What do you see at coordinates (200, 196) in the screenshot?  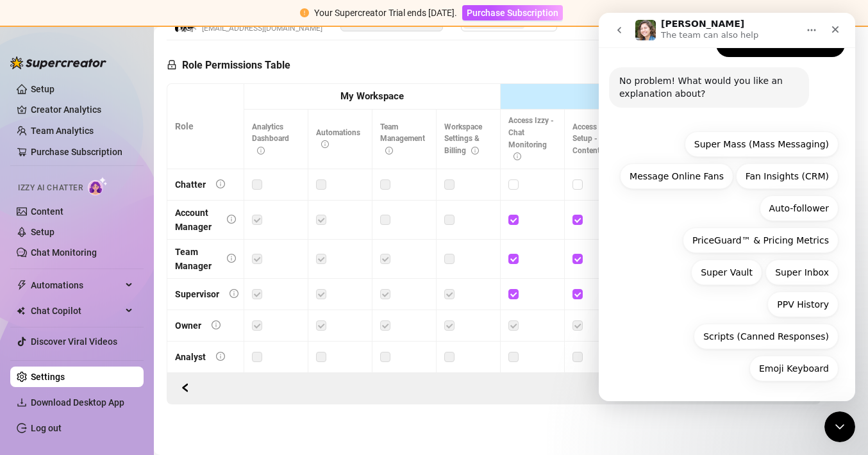 I see `button: Auto-follower` at bounding box center [200, 196].